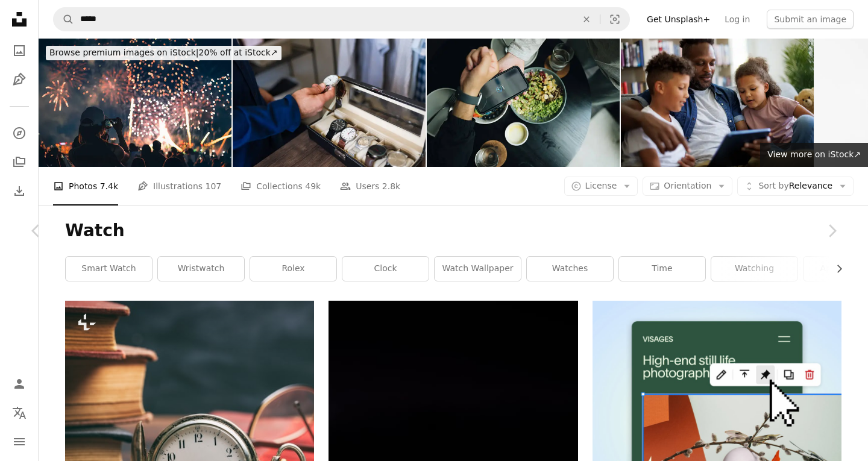  Describe the element at coordinates (662, 269) in the screenshot. I see `a: time` at that location.